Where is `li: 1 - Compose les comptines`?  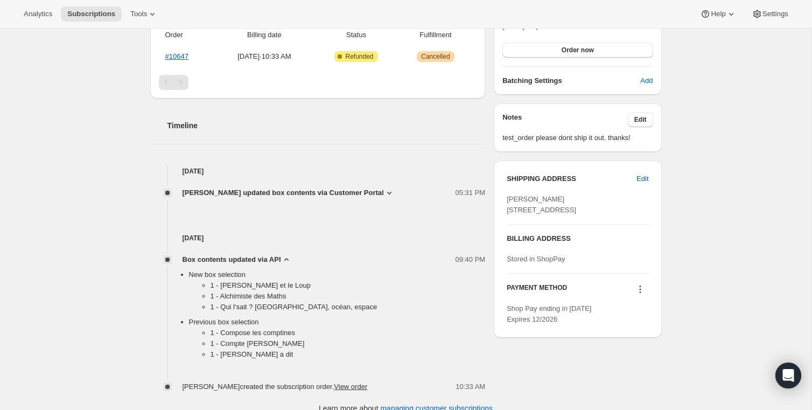 li: 1 - Compose les comptines is located at coordinates (348, 333).